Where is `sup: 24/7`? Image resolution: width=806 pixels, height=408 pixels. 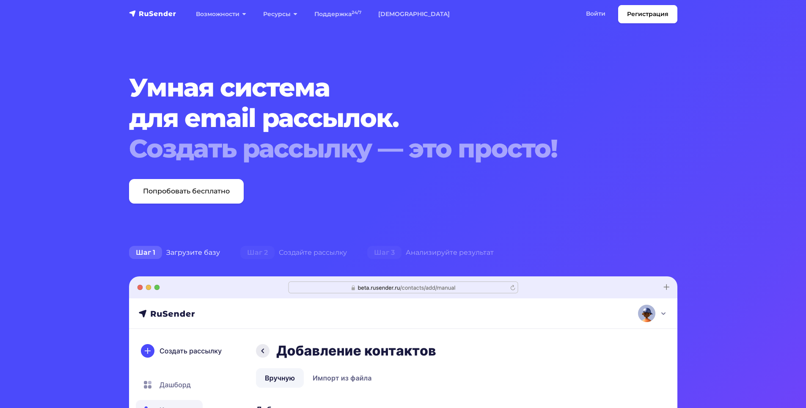
sup: 24/7 is located at coordinates (356, 12).